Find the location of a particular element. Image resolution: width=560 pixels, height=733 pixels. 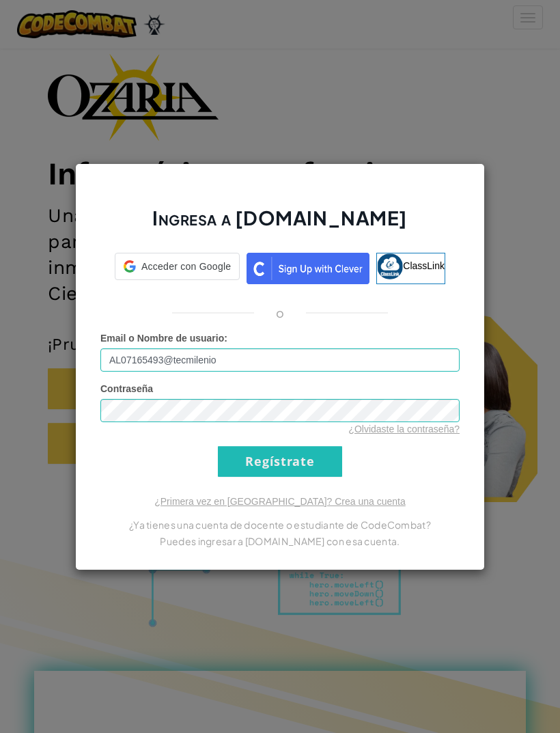

img: classlink-logo-small.png is located at coordinates (390, 267).